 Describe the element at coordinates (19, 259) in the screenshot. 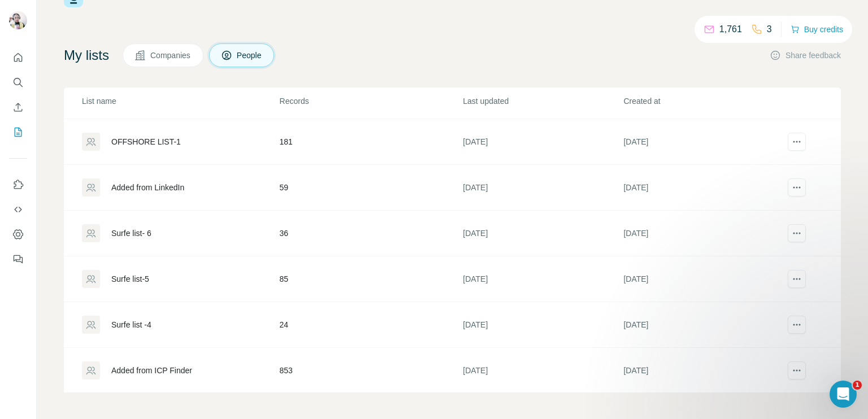

I see `button: Feedback` at that location.